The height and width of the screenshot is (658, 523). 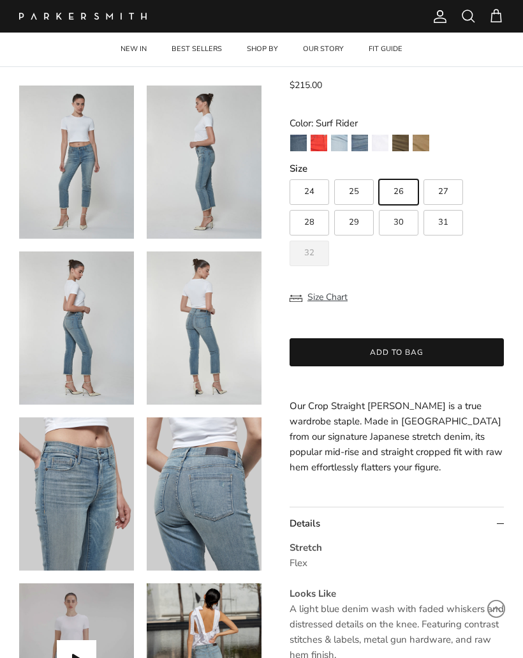 I want to click on span: 27, so click(x=444, y=192).